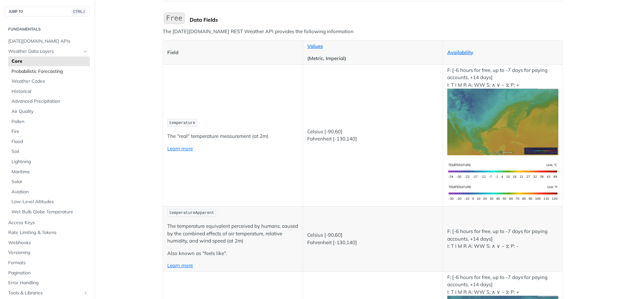 Image resolution: width=631 pixels, height=299 pixels. What do you see at coordinates (50, 152) in the screenshot?
I see `span: Soil` at bounding box center [50, 152].